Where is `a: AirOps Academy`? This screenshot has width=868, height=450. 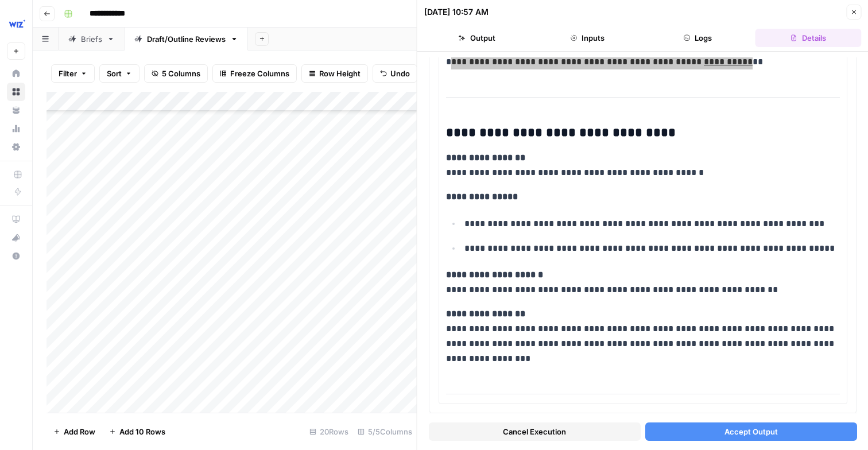 a: AirOps Academy is located at coordinates (16, 219).